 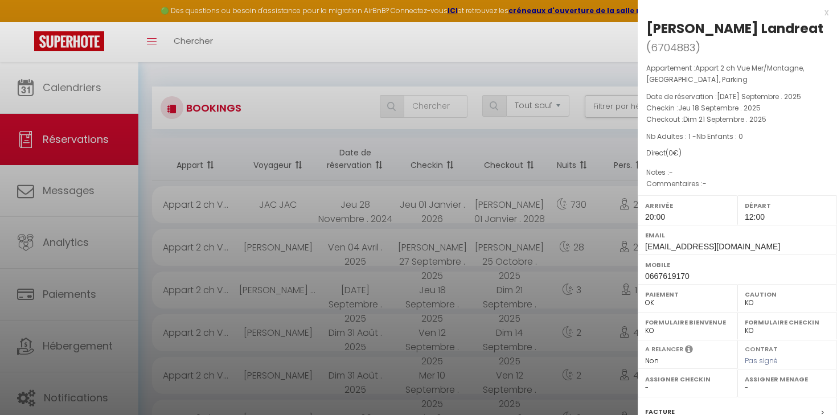 What do you see at coordinates (755, 217) in the screenshot?
I see `span: 12:00` at bounding box center [755, 217].